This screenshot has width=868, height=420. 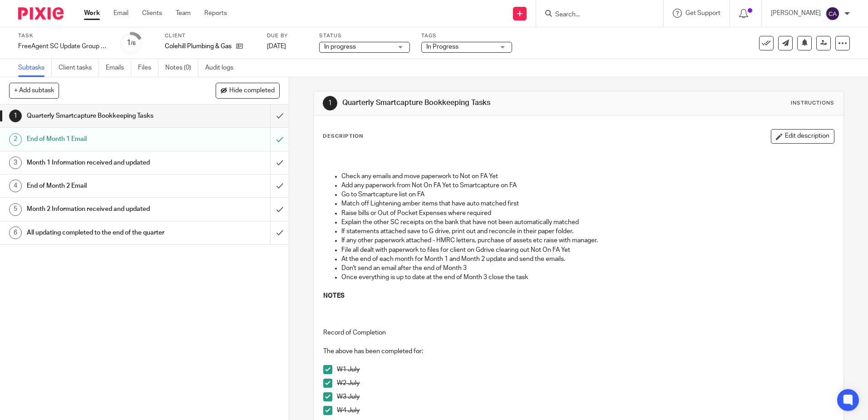 What do you see at coordinates (588, 268) in the screenshot?
I see `p: Don't send an email after the end of Month 3` at bounding box center [588, 268].